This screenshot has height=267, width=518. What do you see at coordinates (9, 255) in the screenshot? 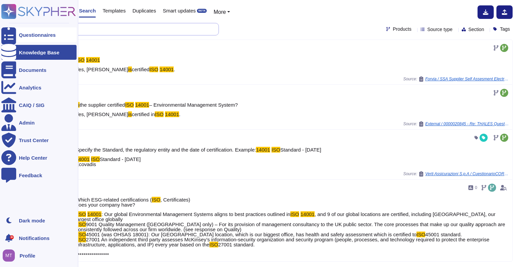
I see `img: user` at bounding box center [9, 255].